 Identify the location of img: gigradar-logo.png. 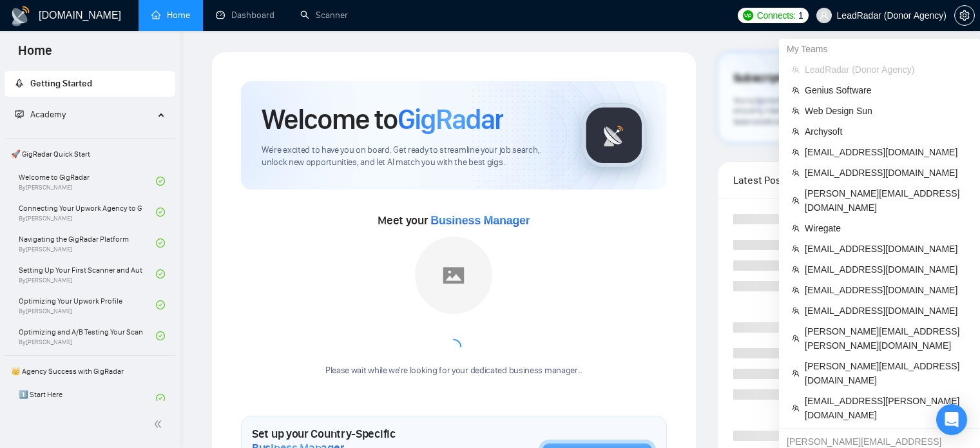
(614, 135).